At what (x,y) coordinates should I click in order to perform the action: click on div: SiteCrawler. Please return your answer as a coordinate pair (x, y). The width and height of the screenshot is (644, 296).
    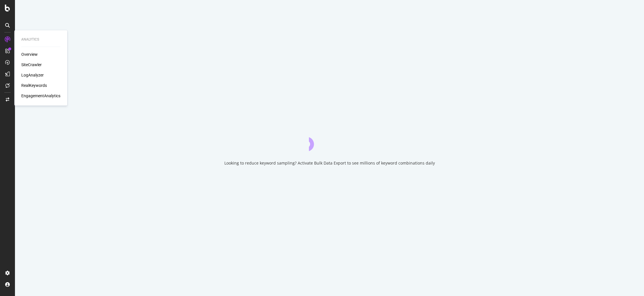
    Looking at the image, I should click on (31, 65).